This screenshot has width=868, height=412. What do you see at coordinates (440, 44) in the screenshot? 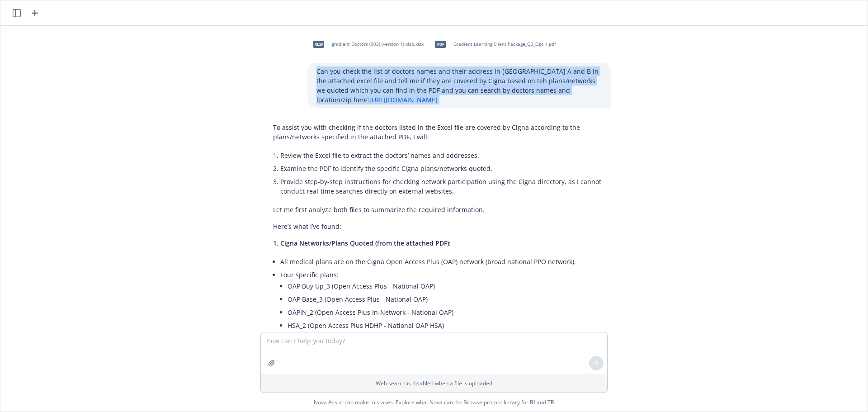
I see `span: pdf` at bounding box center [440, 44].